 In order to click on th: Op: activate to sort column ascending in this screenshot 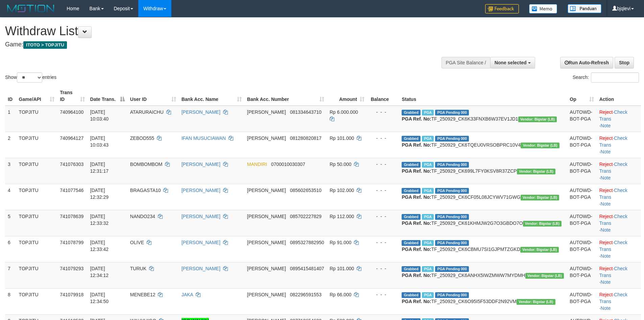, I will do `click(581, 96)`.